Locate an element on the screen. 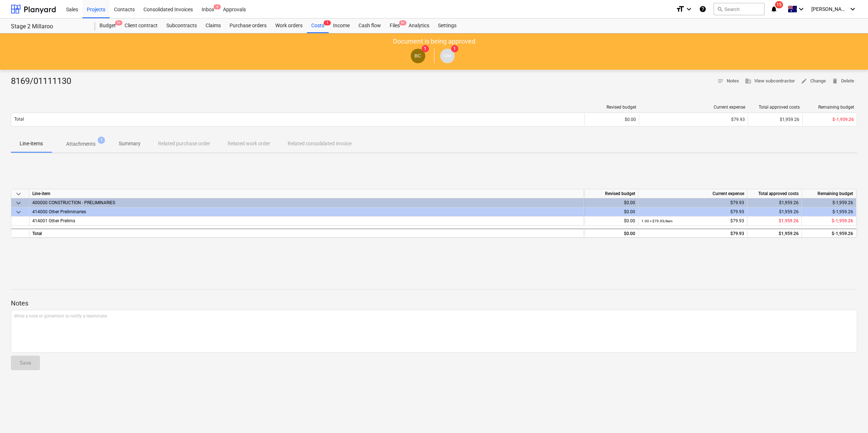 The image size is (868, 433). span: business is located at coordinates (749, 81).